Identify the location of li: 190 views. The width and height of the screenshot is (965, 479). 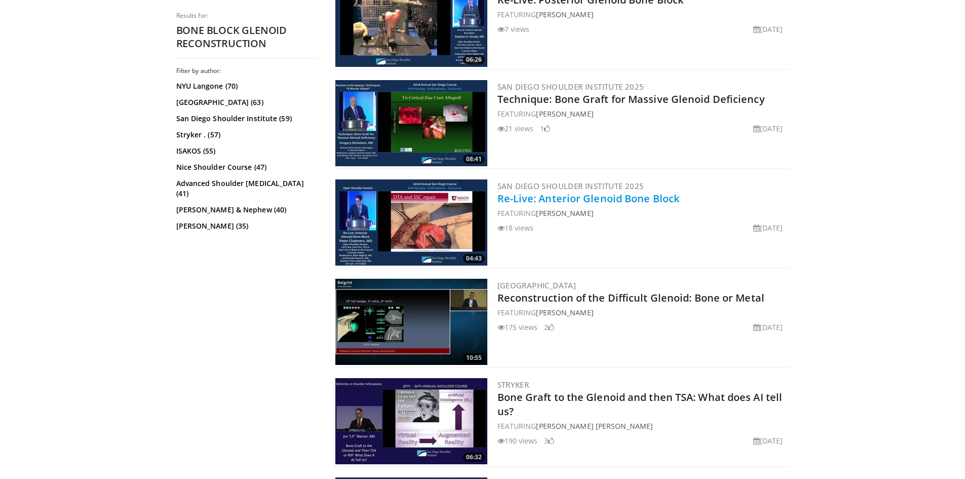
(518, 440).